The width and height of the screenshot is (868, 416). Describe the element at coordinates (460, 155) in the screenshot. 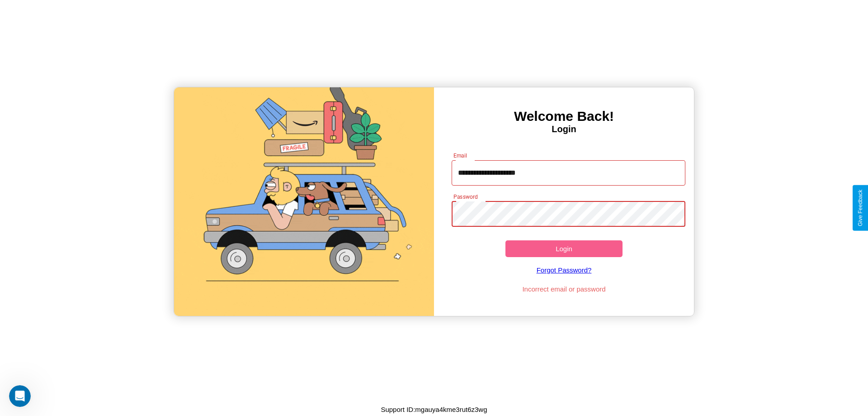

I see `label: Email` at that location.